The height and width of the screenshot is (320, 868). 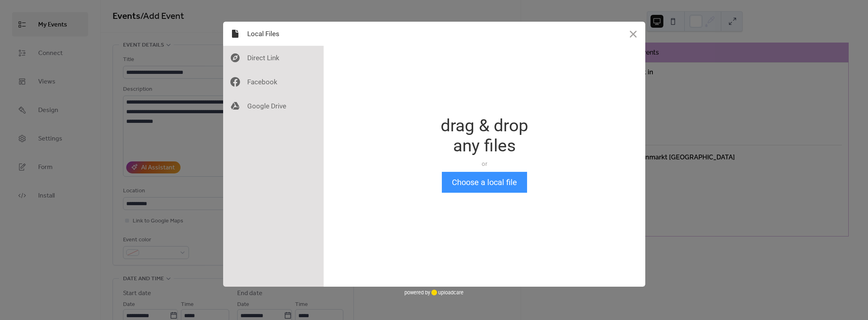 I want to click on div: Local Files, so click(x=274, y=33).